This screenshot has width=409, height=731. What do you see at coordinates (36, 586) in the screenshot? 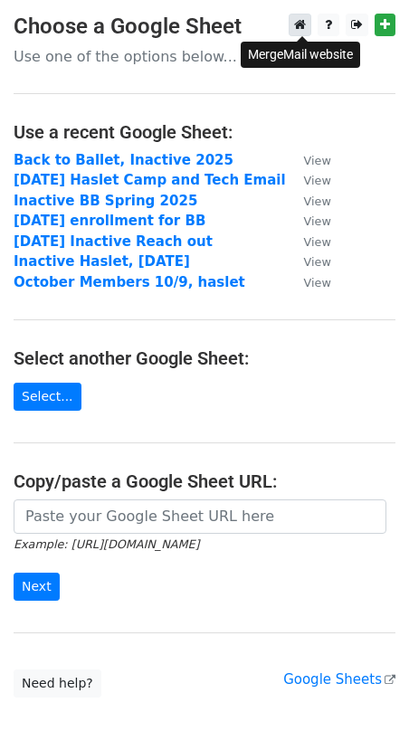
I see `input: Next` at bounding box center [36, 586].